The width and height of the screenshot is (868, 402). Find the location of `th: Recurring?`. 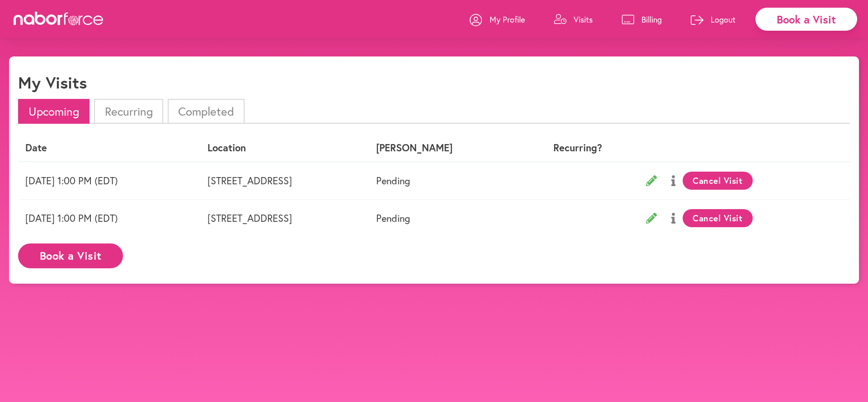

th: Recurring? is located at coordinates (578, 148).